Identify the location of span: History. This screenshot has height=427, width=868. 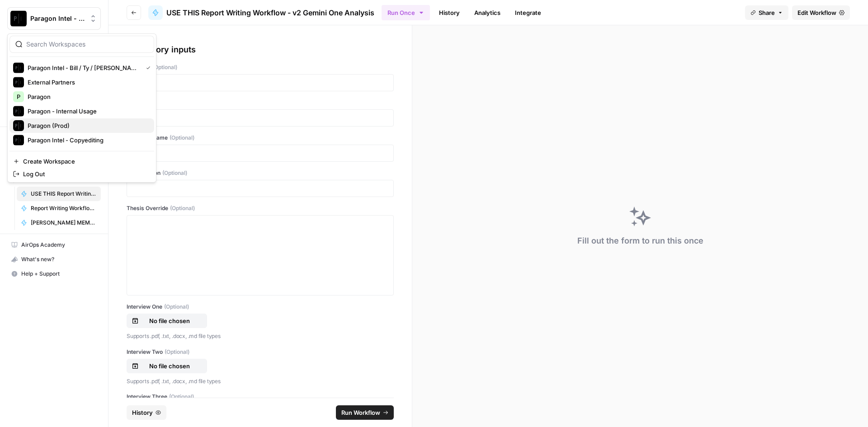
(142, 412).